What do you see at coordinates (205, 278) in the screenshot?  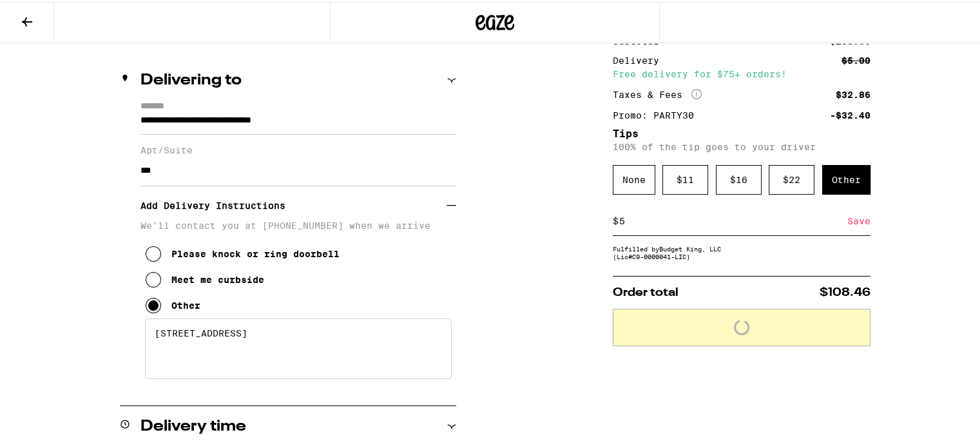 I see `button: Meet me curbside` at bounding box center [205, 278].